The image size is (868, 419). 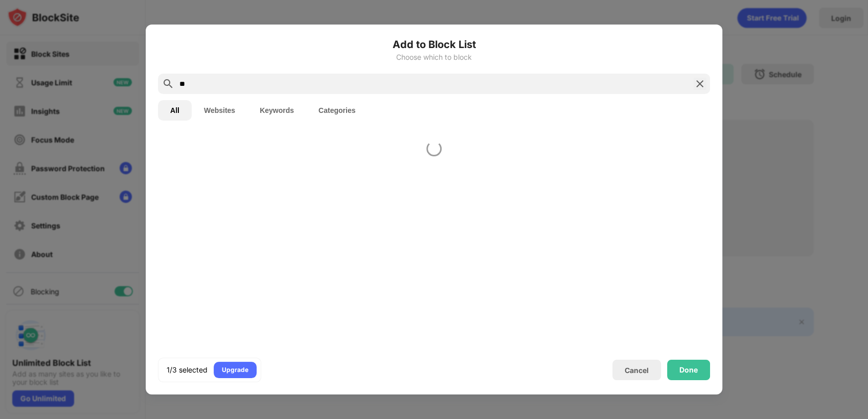 I want to click on div: Choose which to block, so click(x=434, y=57).